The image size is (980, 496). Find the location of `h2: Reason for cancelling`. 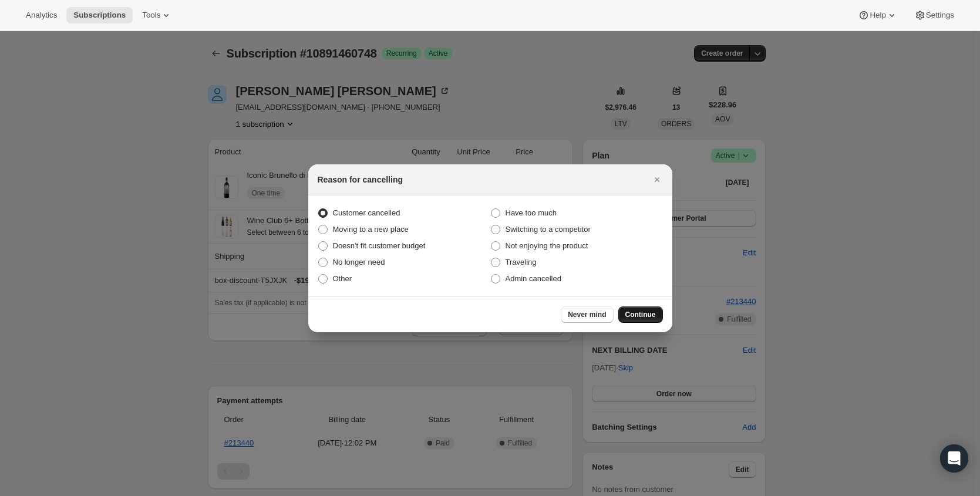

h2: Reason for cancelling is located at coordinates (360, 180).